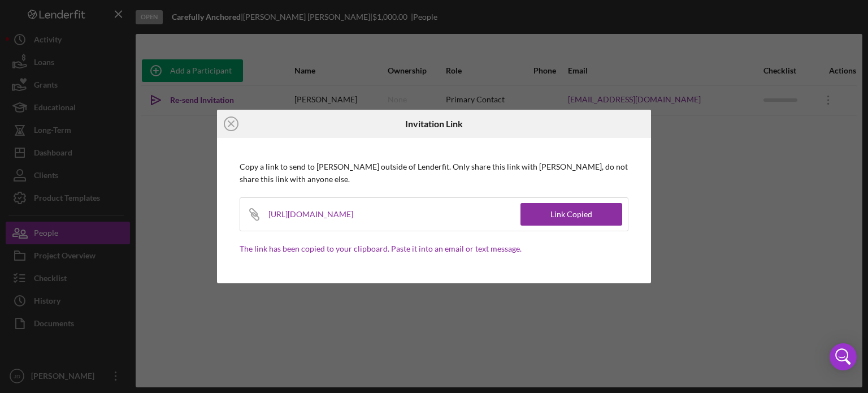  Describe the element at coordinates (434, 249) in the screenshot. I see `p: The link has been copied to your clipboard. Paste it into an email or text message.` at that location.